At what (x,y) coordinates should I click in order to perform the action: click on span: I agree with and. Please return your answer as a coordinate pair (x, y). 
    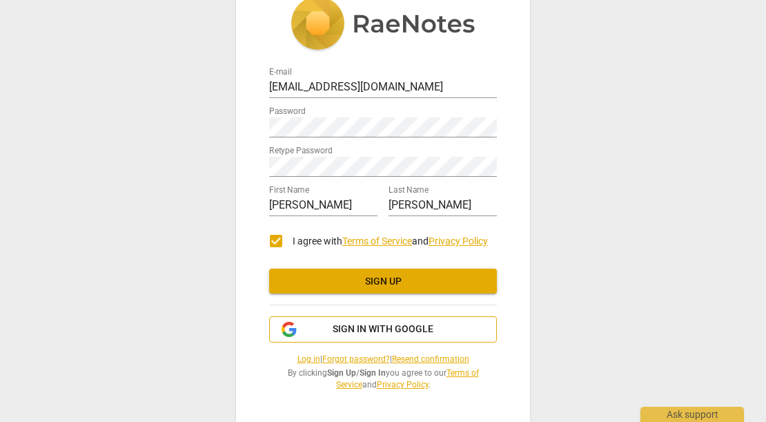
    Looking at the image, I should click on (390, 241).